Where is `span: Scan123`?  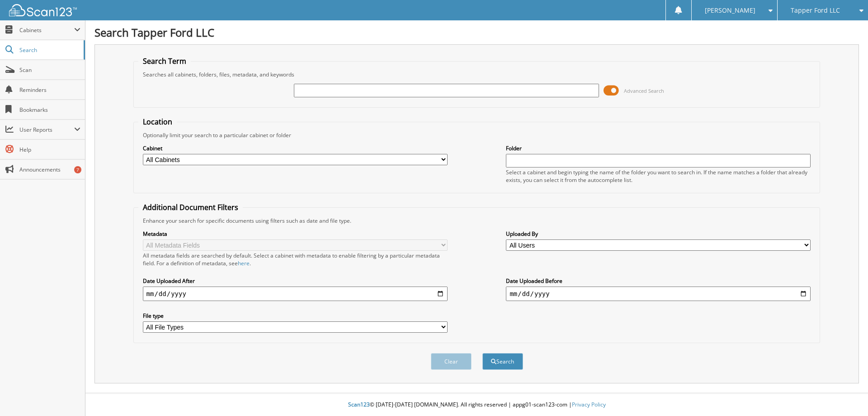 span: Scan123 is located at coordinates (359, 404).